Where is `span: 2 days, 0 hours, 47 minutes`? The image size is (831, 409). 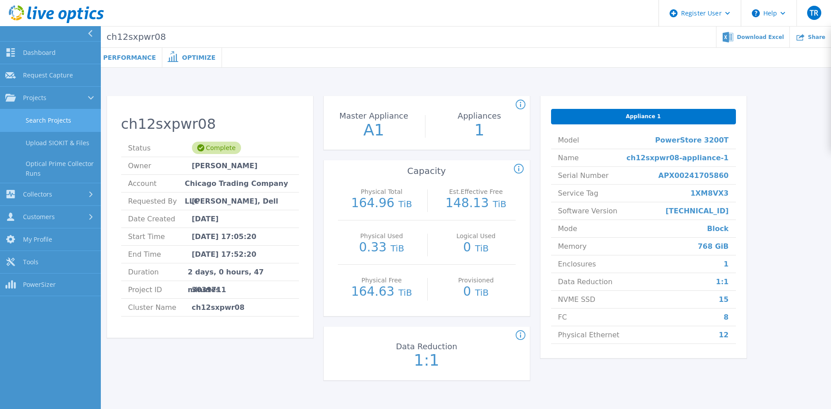 span: 2 days, 0 hours, 47 minutes is located at coordinates (240, 272).